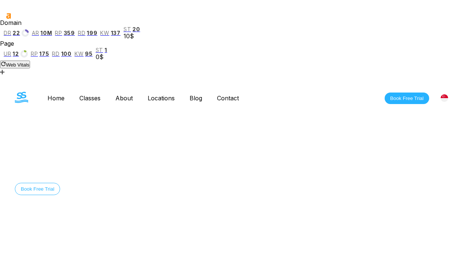 The image size is (467, 259). I want to click on a: st1, so click(101, 50).